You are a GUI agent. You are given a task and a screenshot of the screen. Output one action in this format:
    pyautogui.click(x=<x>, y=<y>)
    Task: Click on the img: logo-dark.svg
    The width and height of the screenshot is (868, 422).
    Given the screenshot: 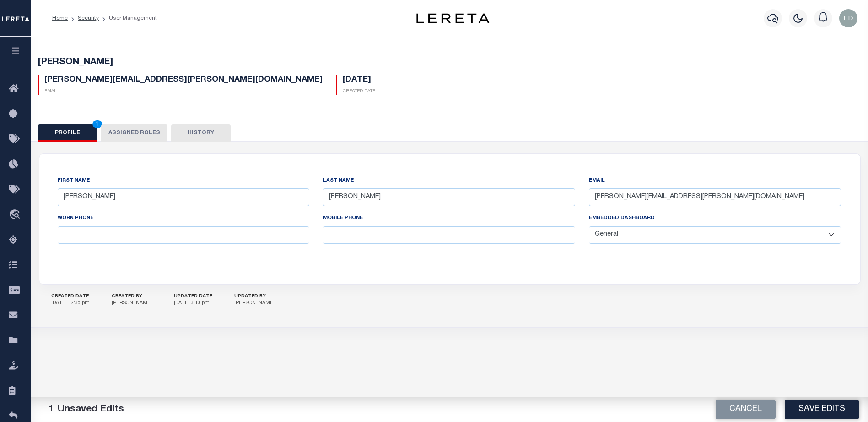 What is the action you would take?
    pyautogui.click(x=453, y=18)
    